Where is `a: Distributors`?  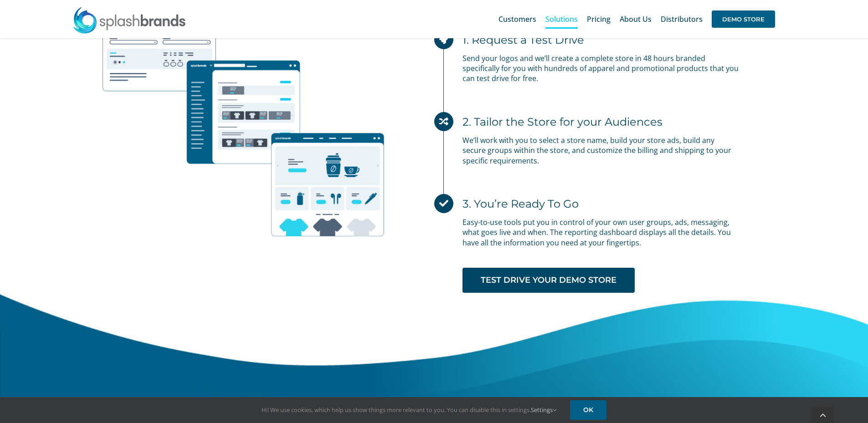
a: Distributors is located at coordinates (682, 19).